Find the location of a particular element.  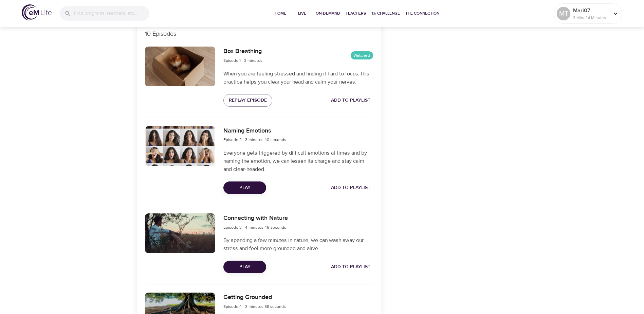

input: Find programs, teachers, etc... is located at coordinates (111, 13).